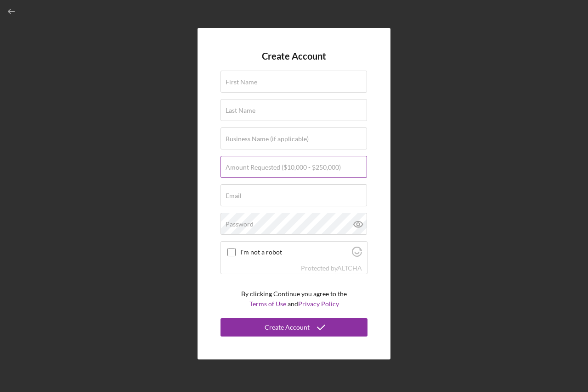  What do you see at coordinates (294, 56) in the screenshot?
I see `h4: Create Account` at bounding box center [294, 56].